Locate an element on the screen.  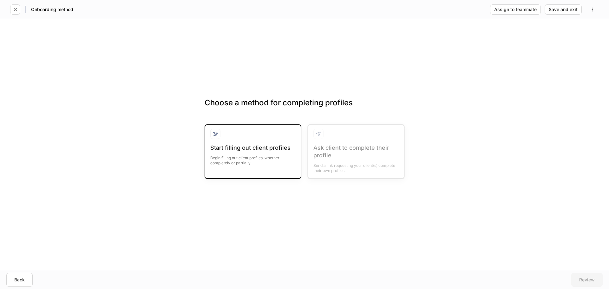
div: Start filling out client profiles is located at coordinates (253, 148).